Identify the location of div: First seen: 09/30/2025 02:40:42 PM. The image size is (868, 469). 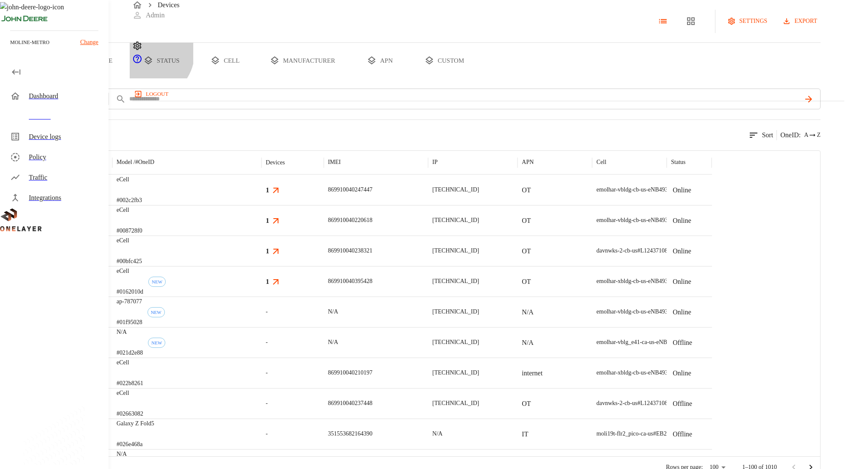
(157, 282).